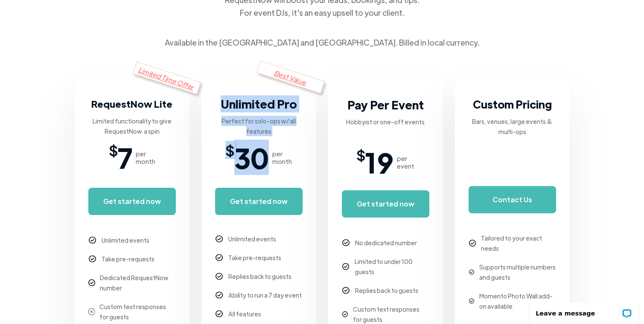 This screenshot has width=644, height=324. Describe the element at coordinates (104, 16) in the screenshot. I see `button: Open LiveChat chat widget` at that location.